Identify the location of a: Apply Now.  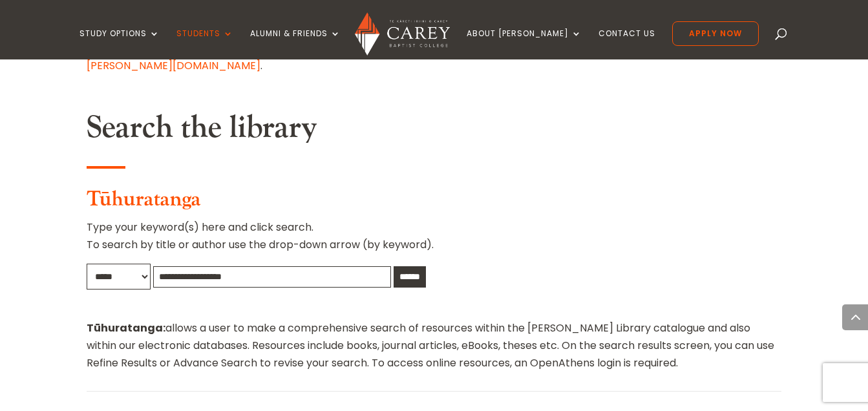
(716, 33).